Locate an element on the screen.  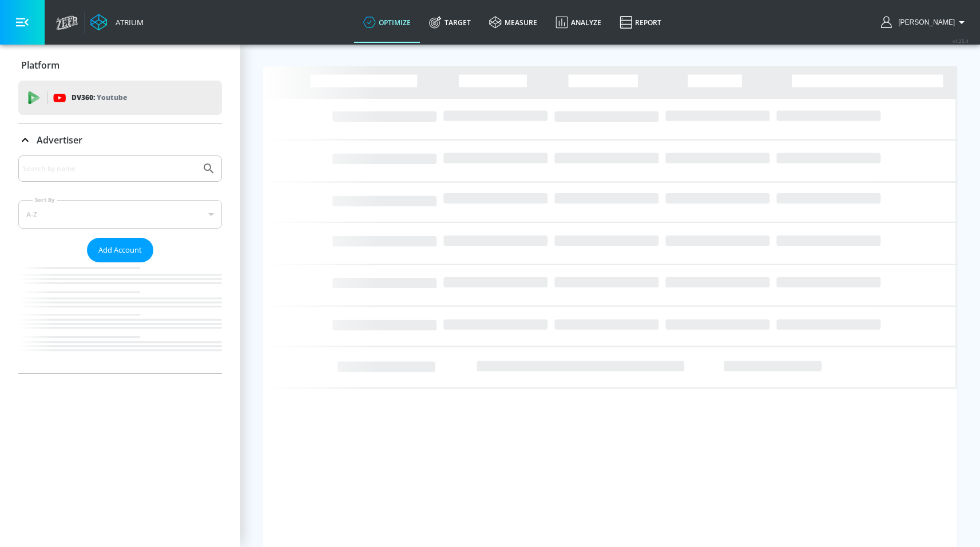
span: v 4.25.4 is located at coordinates (960, 41).